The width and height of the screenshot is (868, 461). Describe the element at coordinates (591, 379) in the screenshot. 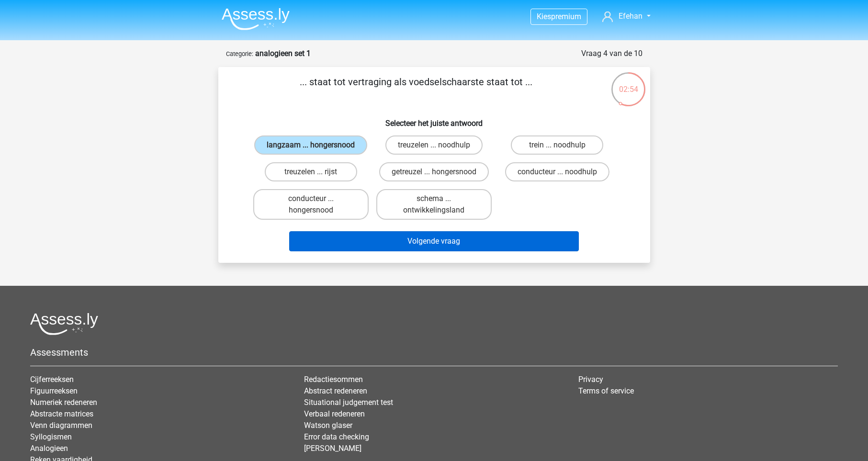

I see `a: Privacy` at that location.